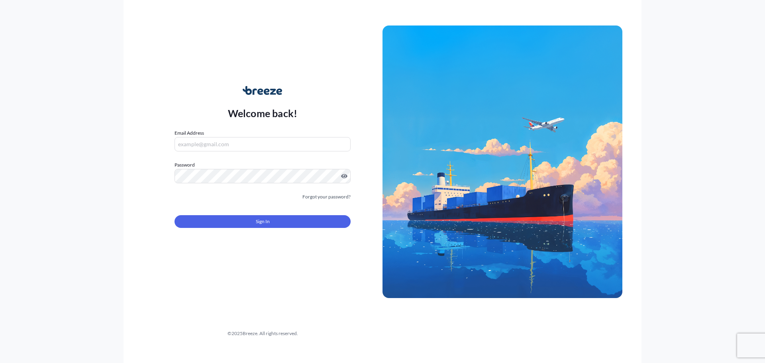  What do you see at coordinates (262, 221) in the screenshot?
I see `button: Sign In` at bounding box center [262, 221].